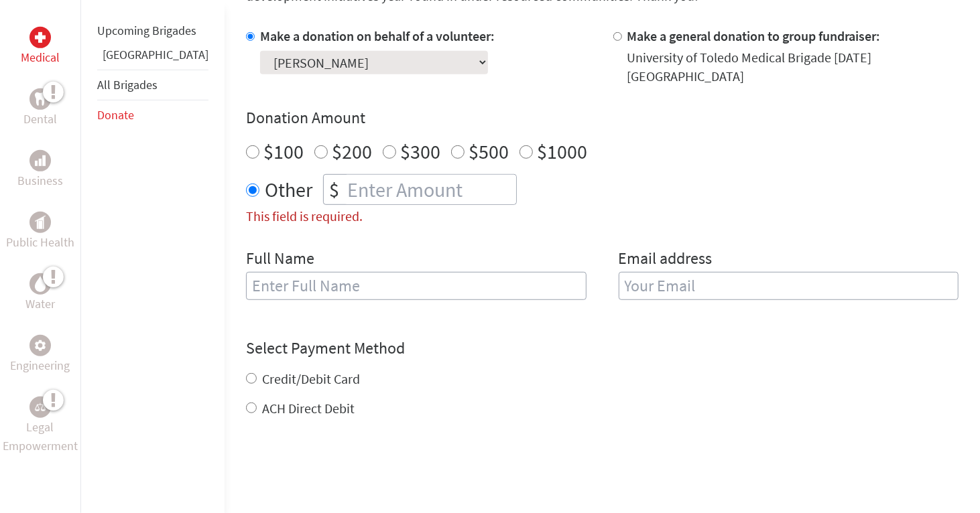 The width and height of the screenshot is (980, 513). Describe the element at coordinates (40, 366) in the screenshot. I see `p: Engineering` at that location.